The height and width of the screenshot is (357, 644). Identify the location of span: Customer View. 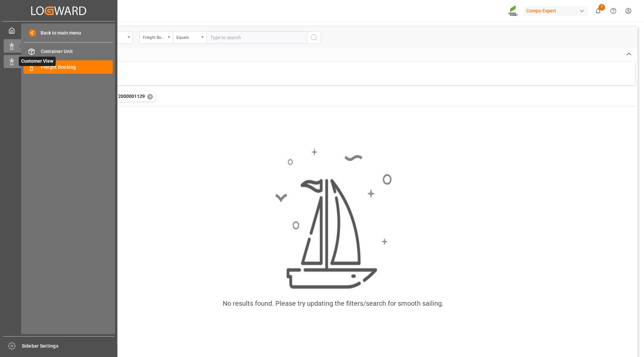
(37, 61).